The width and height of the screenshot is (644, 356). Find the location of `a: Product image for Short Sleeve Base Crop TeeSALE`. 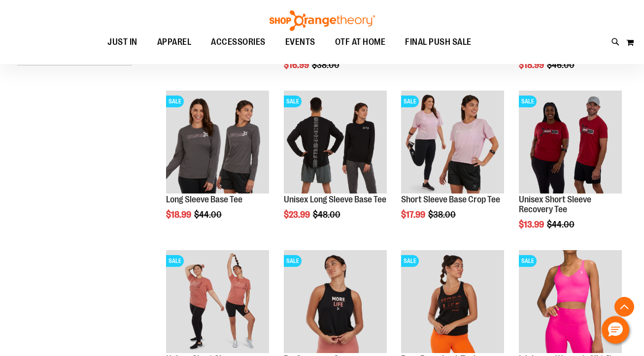

a: Product image for Short Sleeve Base Crop TeeSALE is located at coordinates (452, 143).